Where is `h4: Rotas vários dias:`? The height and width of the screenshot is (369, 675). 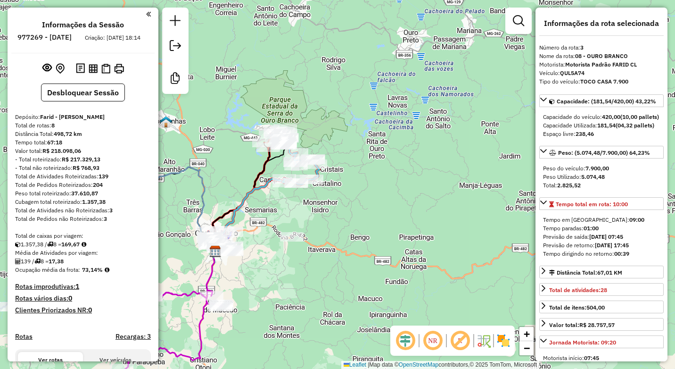
h4: Rotas vários dias: is located at coordinates (83, 298).